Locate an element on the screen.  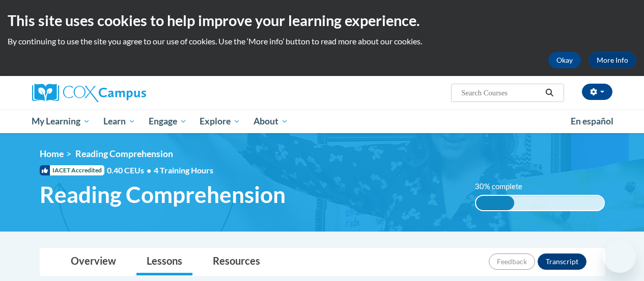
span: About is located at coordinates (271, 121).